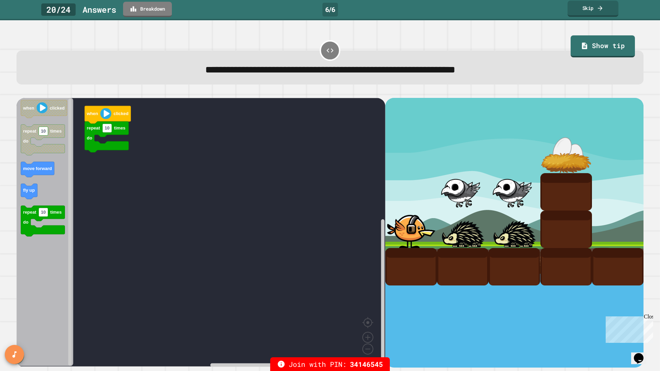 This screenshot has width=660, height=371. I want to click on text: move forward, so click(37, 168).